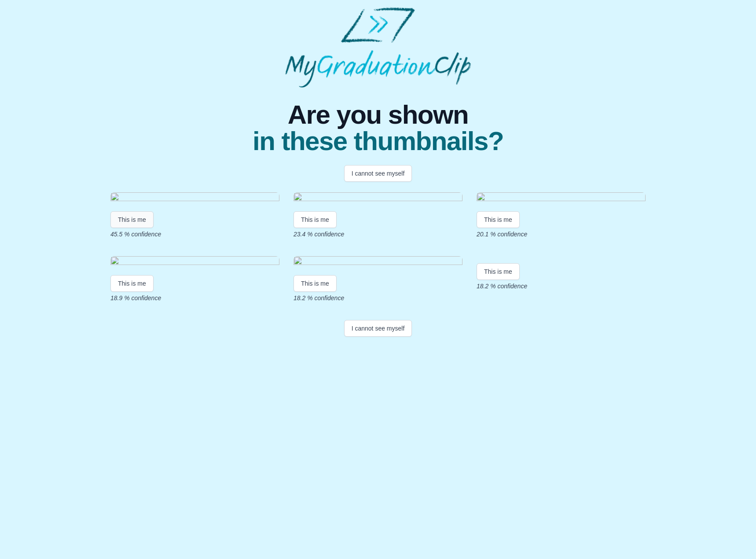  Describe the element at coordinates (378, 115) in the screenshot. I see `span: Are you shown` at that location.